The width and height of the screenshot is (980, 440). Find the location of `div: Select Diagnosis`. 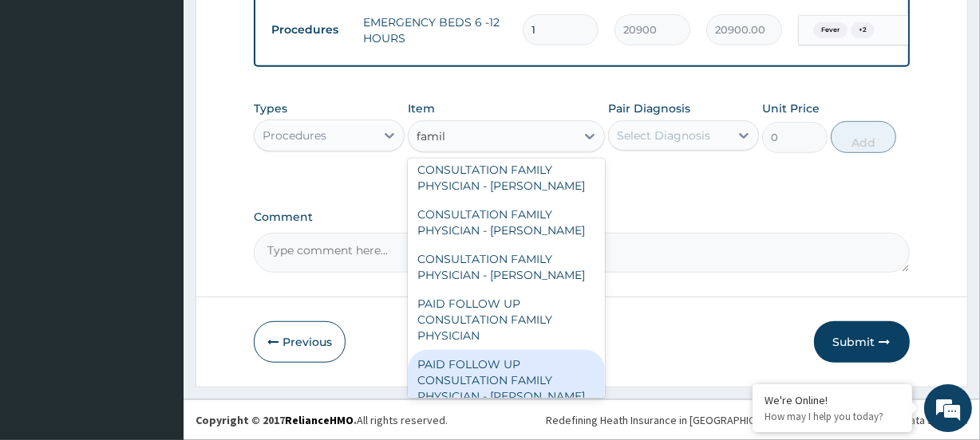

div: Select Diagnosis is located at coordinates (663, 136).